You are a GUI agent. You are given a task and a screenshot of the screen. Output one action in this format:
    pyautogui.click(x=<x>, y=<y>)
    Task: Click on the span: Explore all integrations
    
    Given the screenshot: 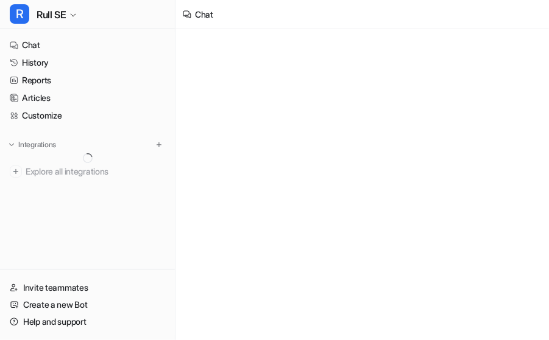 What is the action you would take?
    pyautogui.click(x=95, y=172)
    